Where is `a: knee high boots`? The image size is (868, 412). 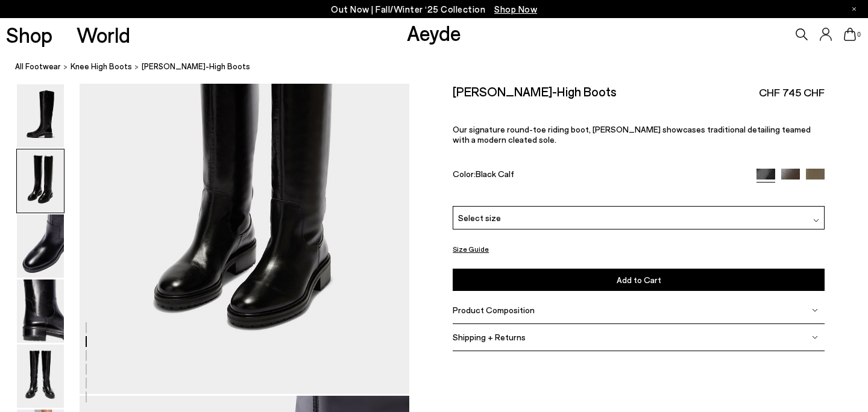
a: knee high boots is located at coordinates (101, 66).